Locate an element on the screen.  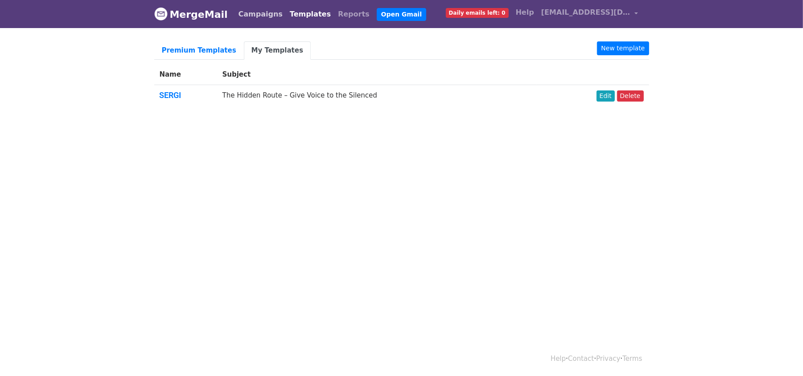
a: Privacy is located at coordinates (608, 359).